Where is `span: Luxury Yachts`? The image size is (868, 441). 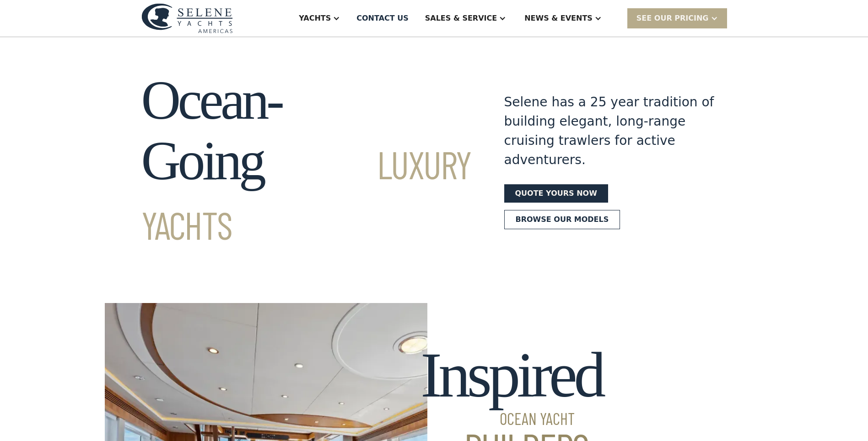
span: Luxury Yachts is located at coordinates (306, 194).